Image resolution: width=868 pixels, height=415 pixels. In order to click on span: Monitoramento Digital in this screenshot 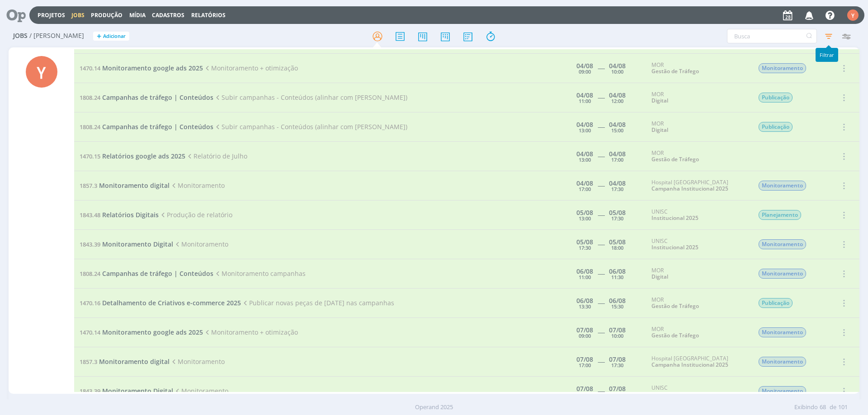, I will do `click(138, 391)`.